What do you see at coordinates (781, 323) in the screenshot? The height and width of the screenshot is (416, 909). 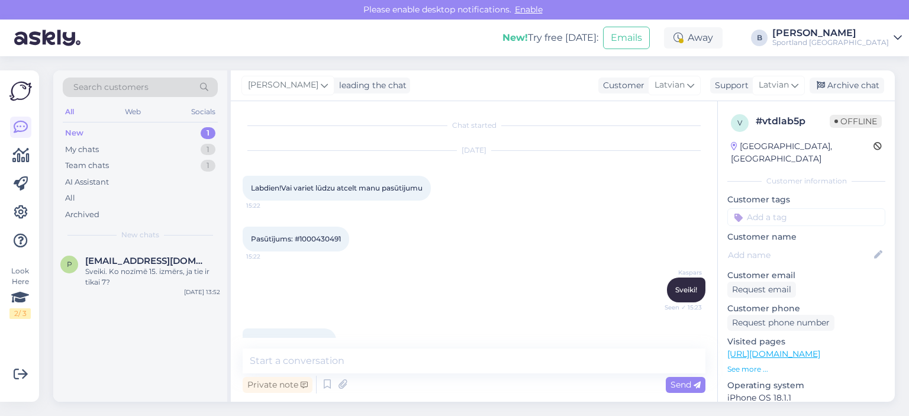 I see `div: Request phone number` at bounding box center [781, 323].